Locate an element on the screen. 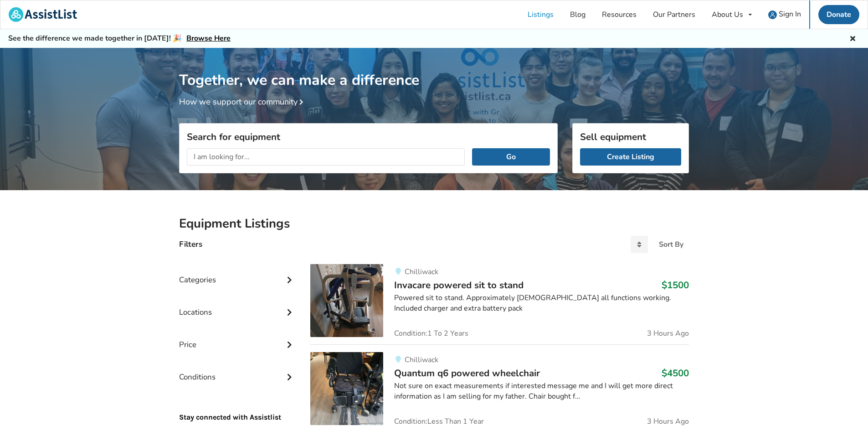 The image size is (868, 431). a: How we support our community is located at coordinates (243, 102).